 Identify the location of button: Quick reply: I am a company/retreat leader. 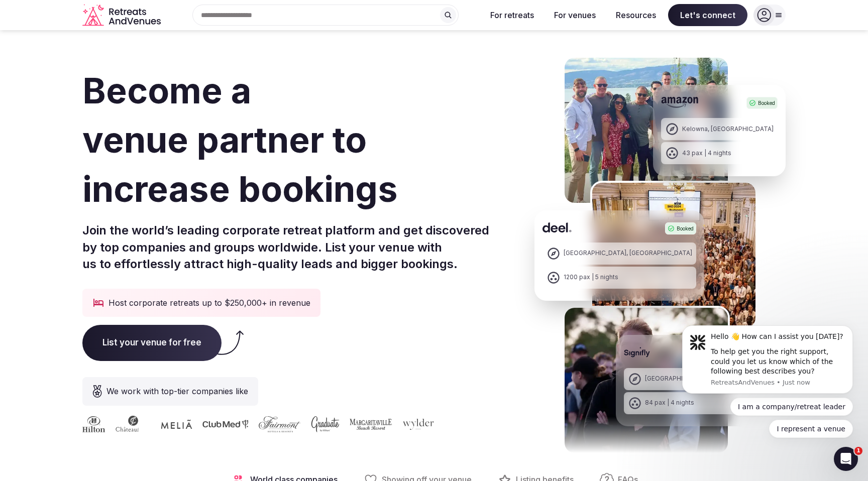
(124, 94).